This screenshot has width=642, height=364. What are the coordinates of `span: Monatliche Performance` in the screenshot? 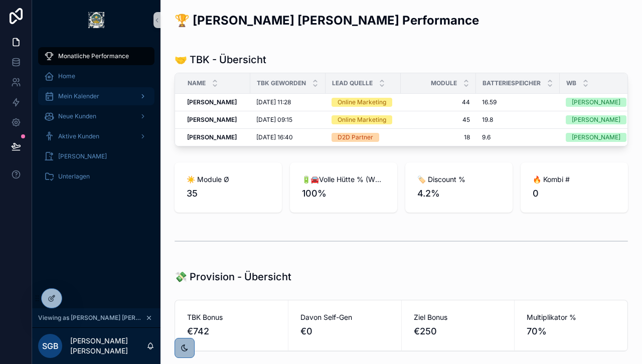 It's located at (93, 56).